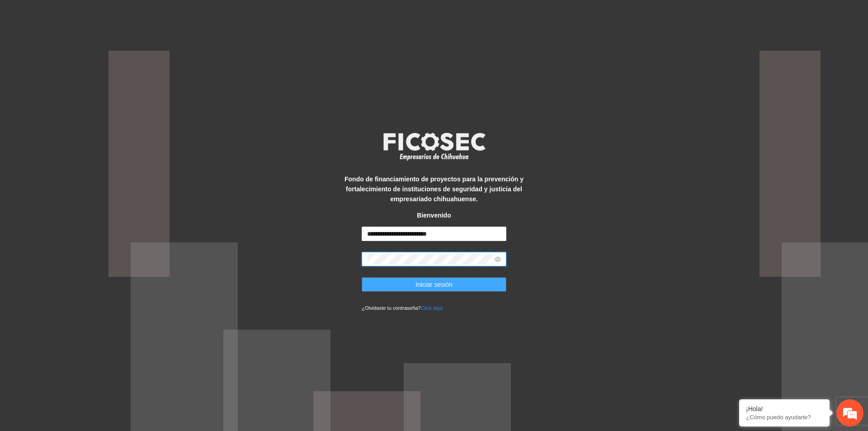 The height and width of the screenshot is (431, 868). What do you see at coordinates (784, 417) in the screenshot?
I see `p: ¿Cómo puedo ayudarte?` at bounding box center [784, 417].